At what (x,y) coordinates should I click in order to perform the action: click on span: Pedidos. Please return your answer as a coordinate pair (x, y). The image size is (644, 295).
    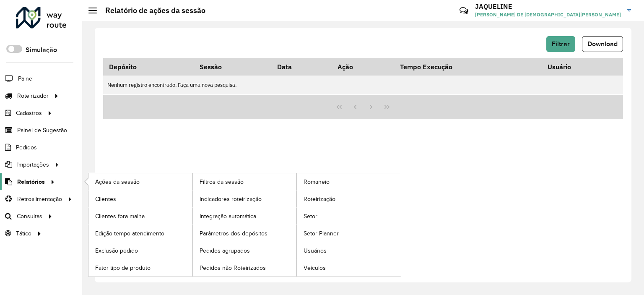
    Looking at the image, I should click on (26, 148).